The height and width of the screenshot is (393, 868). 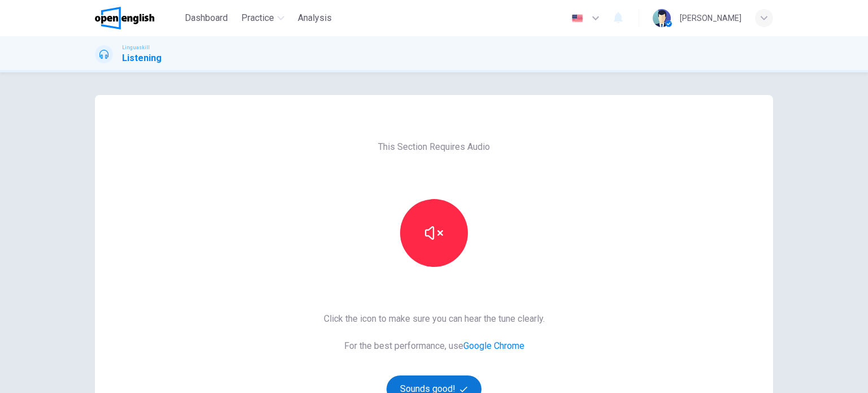 I want to click on a: Analysis, so click(x=315, y=18).